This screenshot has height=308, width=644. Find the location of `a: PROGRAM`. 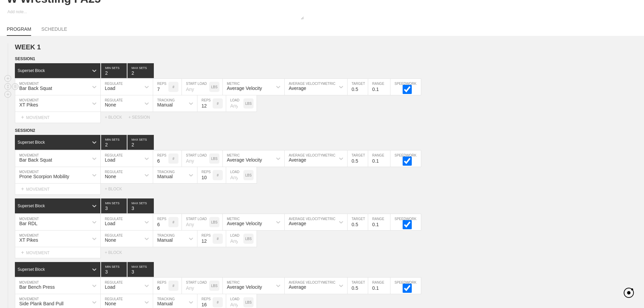

a: PROGRAM is located at coordinates (19, 31).